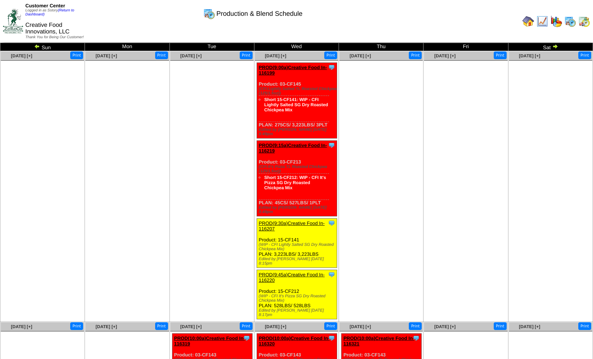  Describe the element at coordinates (297, 179) in the screenshot. I see `div: Product: 03-CF213 PLAN: 45CS / 527LBS / 1PLT` at that location.